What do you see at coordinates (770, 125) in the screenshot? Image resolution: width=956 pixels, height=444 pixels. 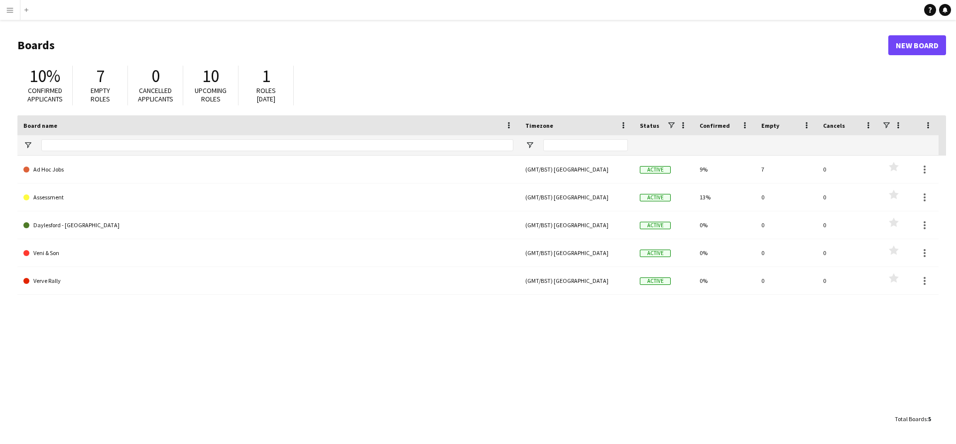 I see `span: Empty` at bounding box center [770, 125].